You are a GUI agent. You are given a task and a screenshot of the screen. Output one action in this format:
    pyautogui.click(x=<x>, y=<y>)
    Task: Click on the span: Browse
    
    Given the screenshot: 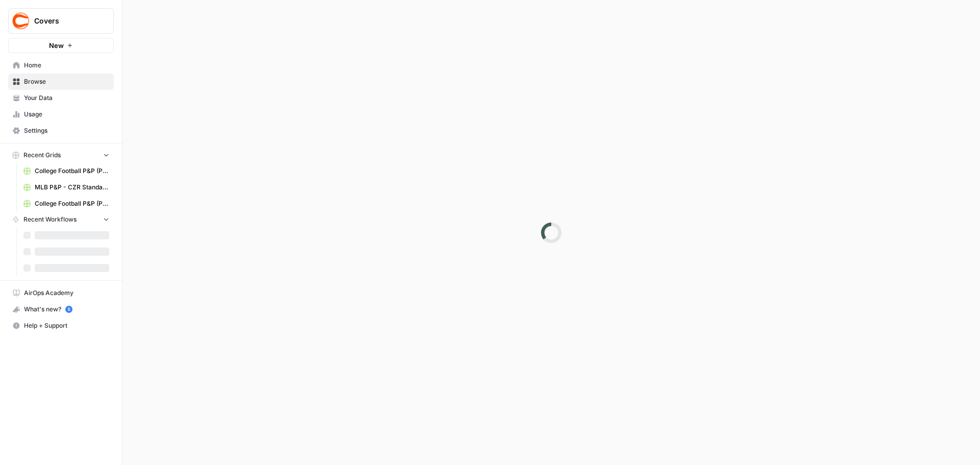 What is the action you would take?
    pyautogui.click(x=66, y=81)
    